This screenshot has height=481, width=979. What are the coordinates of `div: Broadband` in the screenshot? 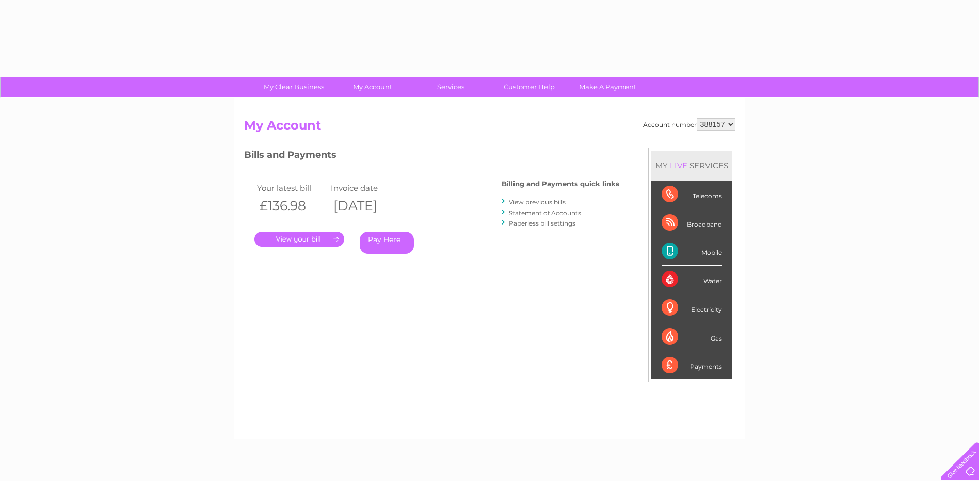 It's located at (691, 223).